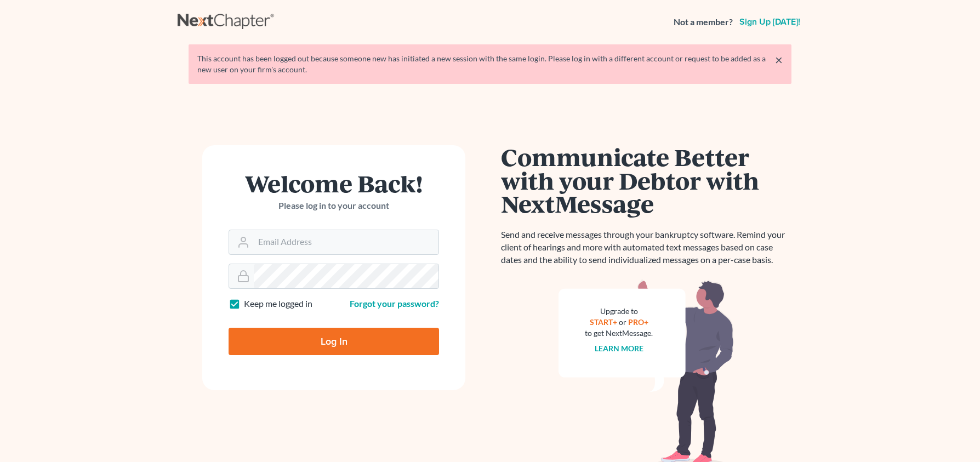 The image size is (980, 462). Describe the element at coordinates (604, 322) in the screenshot. I see `a: START+` at that location.